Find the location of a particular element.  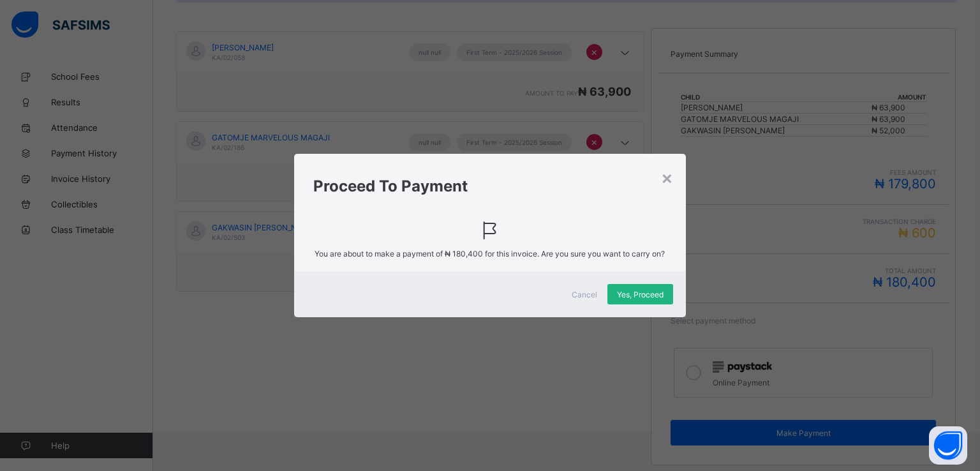

span: You are about to make a payment of for this invoice. Are you sure you want to carry on? is located at coordinates (490, 253).